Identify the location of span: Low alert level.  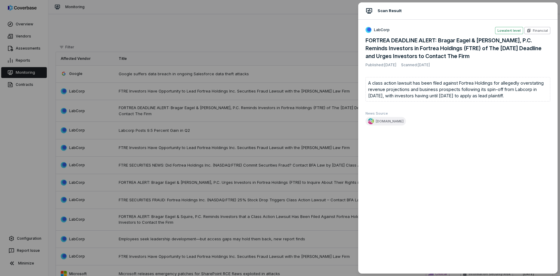
(509, 30).